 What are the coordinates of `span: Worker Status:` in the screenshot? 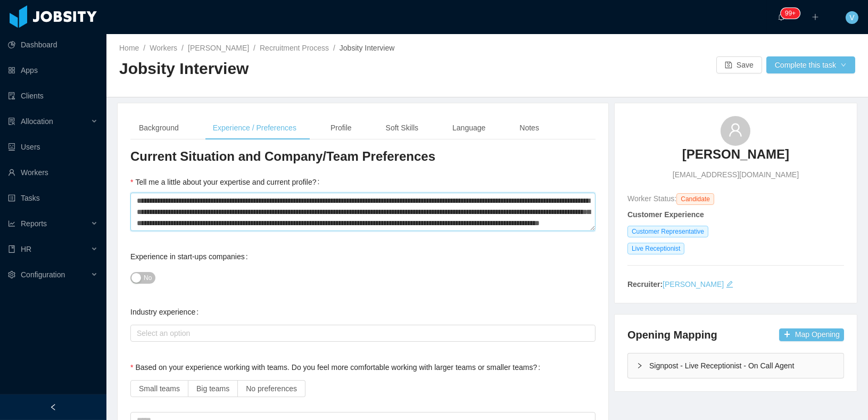 It's located at (651, 199).